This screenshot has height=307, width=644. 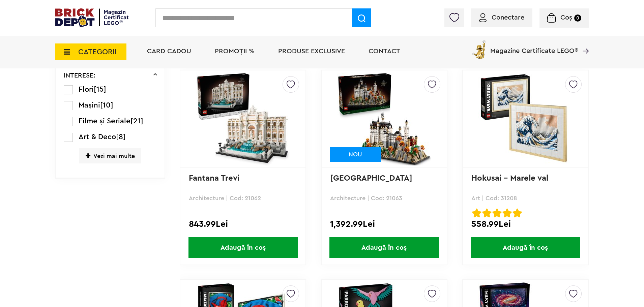 What do you see at coordinates (534, 46) in the screenshot?
I see `span: Magazine Certificate LEGO®` at bounding box center [534, 46].